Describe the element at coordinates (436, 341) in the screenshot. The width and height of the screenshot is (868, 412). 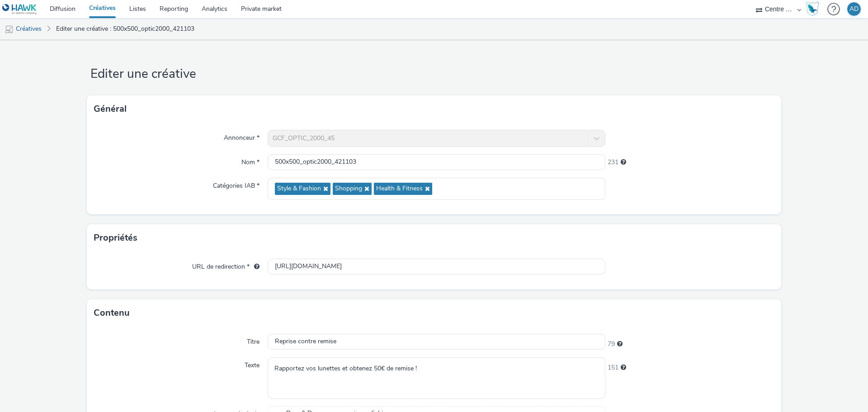
I see `input: Longueur maximale conseillée 25 caractères.` at that location.